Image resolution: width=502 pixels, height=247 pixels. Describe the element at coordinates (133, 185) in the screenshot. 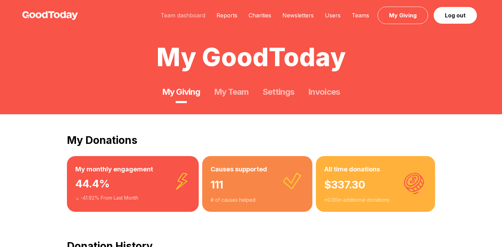

I see `div: 44.4 %` at that location.